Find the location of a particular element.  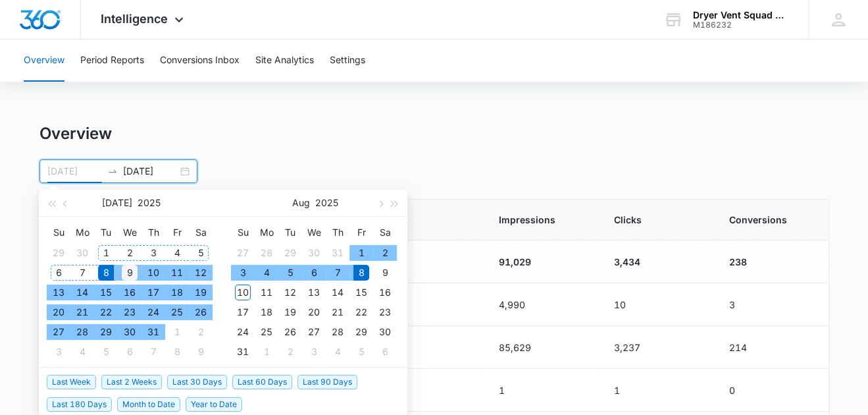

div: 21 is located at coordinates (82, 313).